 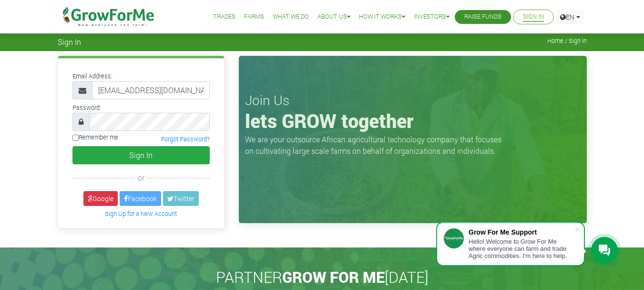 I want to click on a: Investors, so click(x=431, y=17).